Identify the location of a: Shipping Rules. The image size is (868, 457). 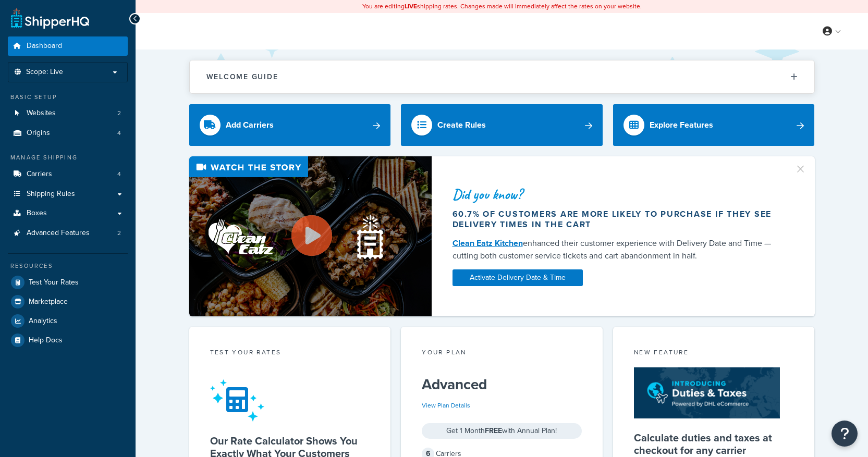
(68, 193).